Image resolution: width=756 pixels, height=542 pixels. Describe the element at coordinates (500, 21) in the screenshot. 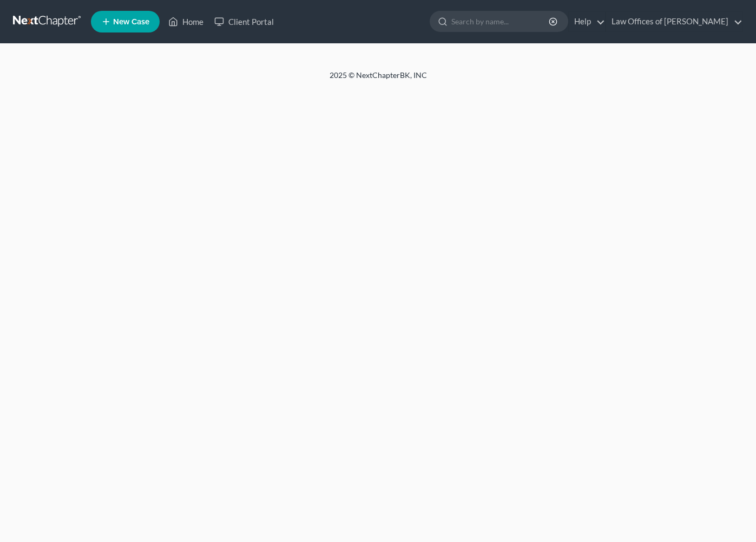

I see `input: Search by name...` at that location.